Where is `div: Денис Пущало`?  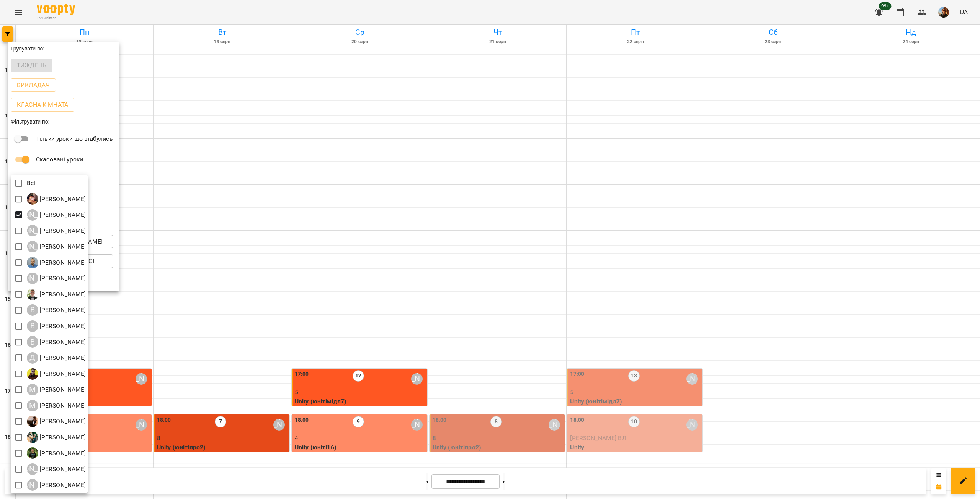
div: Денис Пущало is located at coordinates (56, 374).